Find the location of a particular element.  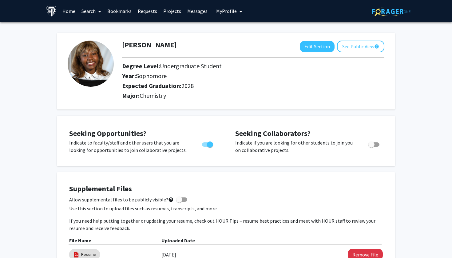

span: Sophomore is located at coordinates (151, 76).